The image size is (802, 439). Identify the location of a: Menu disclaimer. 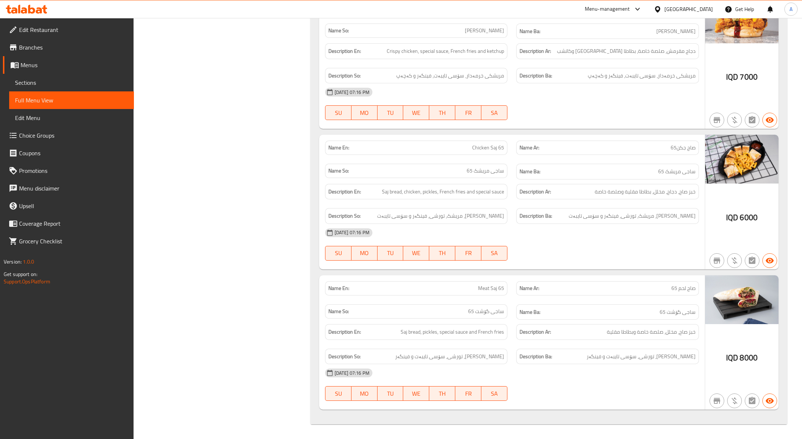
(68, 188).